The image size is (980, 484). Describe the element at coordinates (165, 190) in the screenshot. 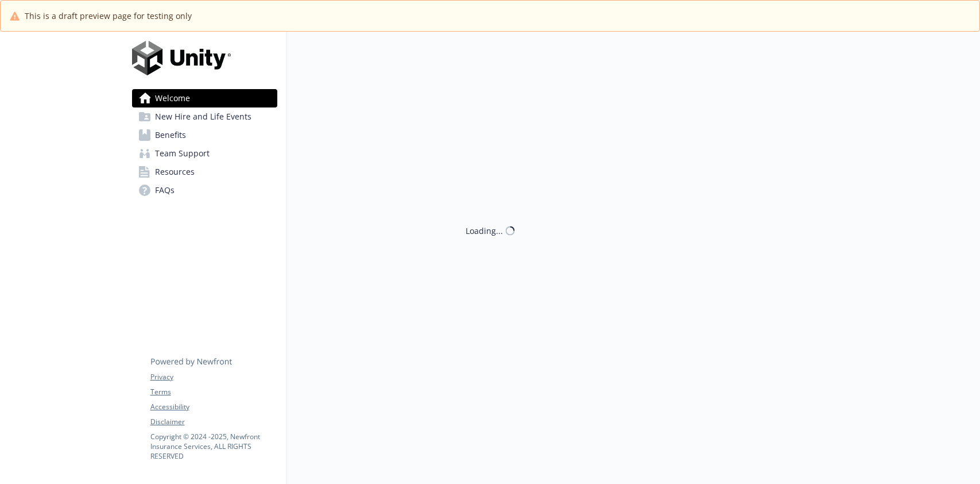

I see `span: FAQs` at that location.